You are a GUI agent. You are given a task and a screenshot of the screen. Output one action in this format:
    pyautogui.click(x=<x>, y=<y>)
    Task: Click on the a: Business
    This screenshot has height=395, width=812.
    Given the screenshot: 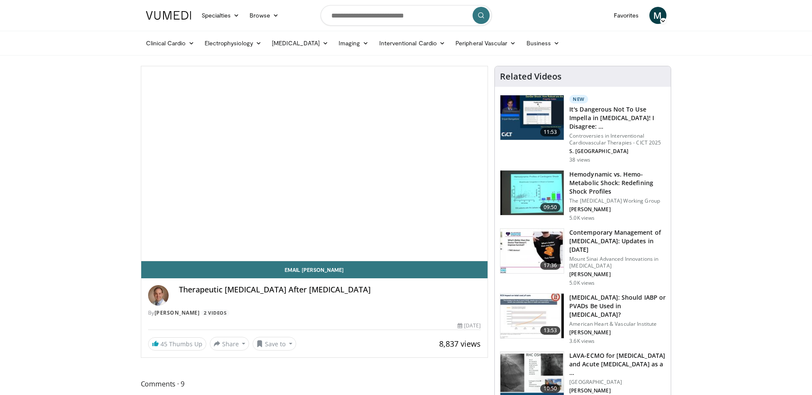 What is the action you would take?
    pyautogui.click(x=543, y=43)
    